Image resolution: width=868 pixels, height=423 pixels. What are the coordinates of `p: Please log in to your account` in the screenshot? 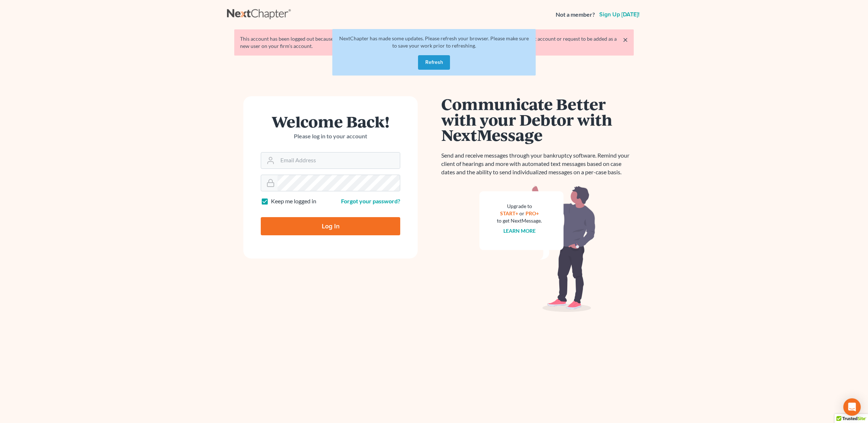 It's located at (330, 136).